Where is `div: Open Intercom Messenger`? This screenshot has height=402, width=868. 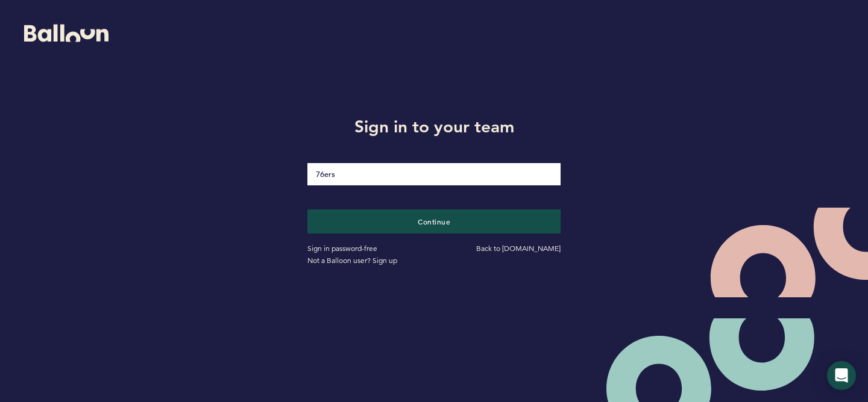 div: Open Intercom Messenger is located at coordinates (841, 375).